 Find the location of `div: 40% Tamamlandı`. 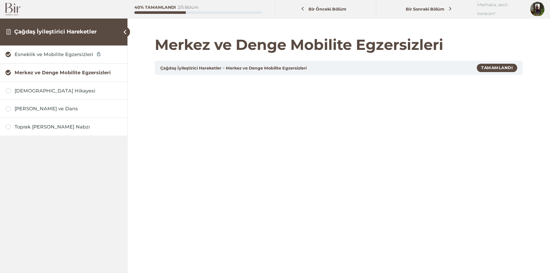

div: 40% Tamamlandı is located at coordinates (155, 7).